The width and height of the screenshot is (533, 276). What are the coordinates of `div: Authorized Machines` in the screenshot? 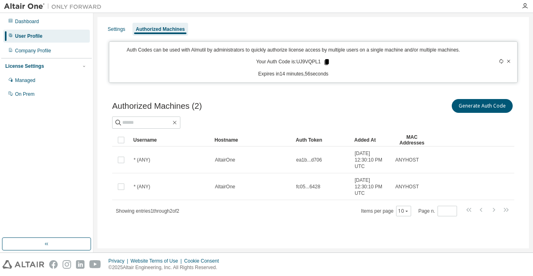 It's located at (160, 29).